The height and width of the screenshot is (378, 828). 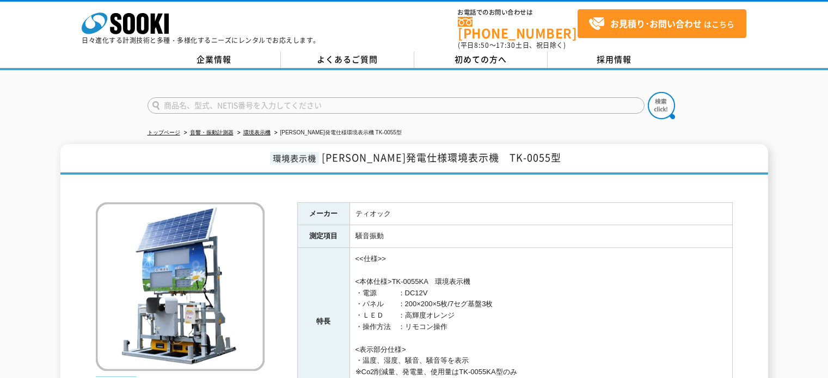 What do you see at coordinates (662, 23) in the screenshot?
I see `a: お見積り･お問い合わせはこちら` at bounding box center [662, 23].